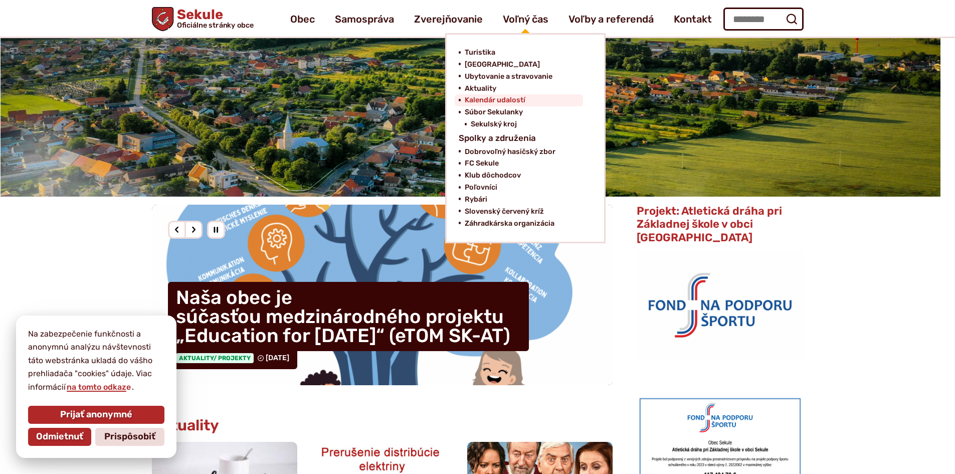 This screenshot has width=955, height=474. Describe the element at coordinates (130, 437) in the screenshot. I see `span: Prispôsobiť` at that location.